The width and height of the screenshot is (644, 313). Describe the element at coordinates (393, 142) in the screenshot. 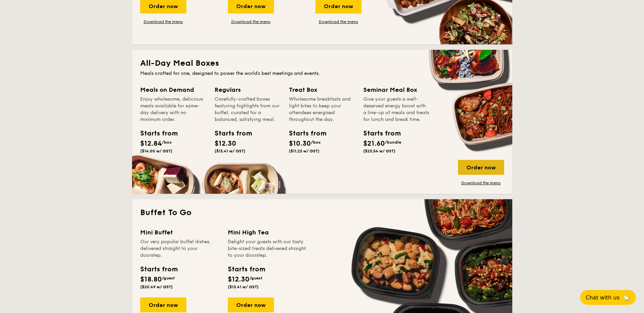

I see `span: /bundle` at that location.